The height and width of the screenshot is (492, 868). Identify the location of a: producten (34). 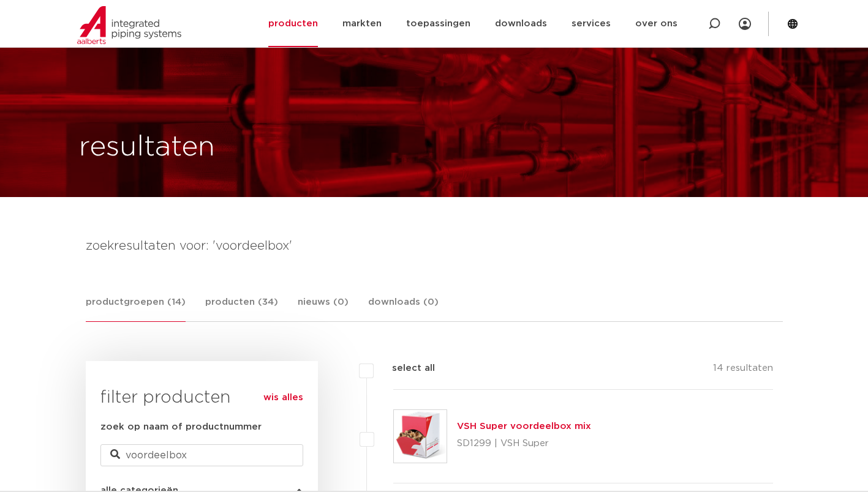
(241, 308).